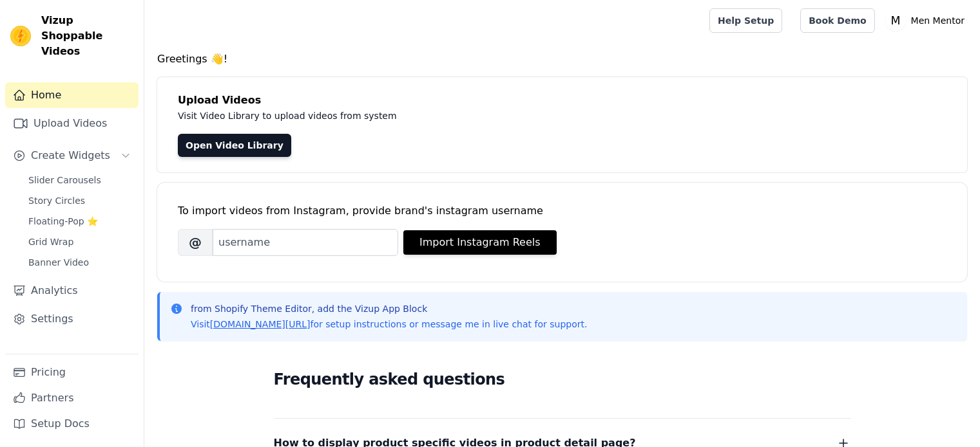  I want to click on a: Help Setup, so click(745, 20).